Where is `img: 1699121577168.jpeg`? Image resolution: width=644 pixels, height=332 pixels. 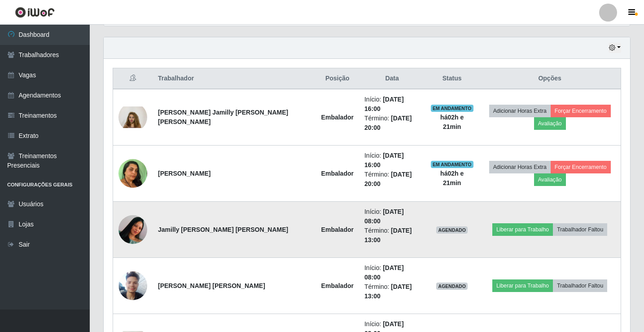
img: 1699121577168.jpeg is located at coordinates (133, 229).